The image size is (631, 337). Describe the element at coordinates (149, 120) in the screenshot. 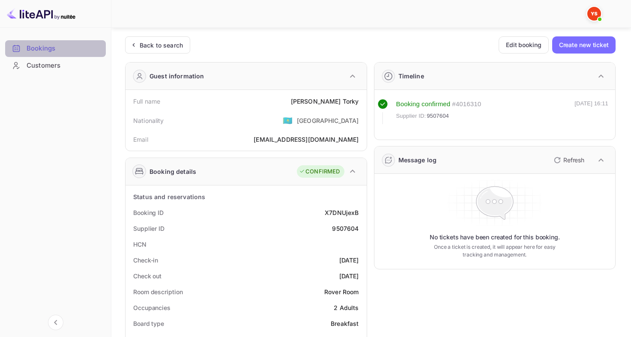

I see `div: Nationality` at that location.